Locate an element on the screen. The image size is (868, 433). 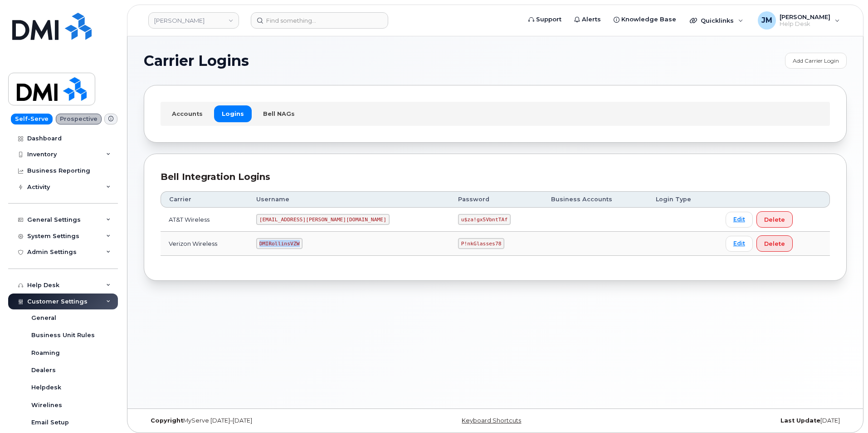
th: Password is located at coordinates (496, 199).